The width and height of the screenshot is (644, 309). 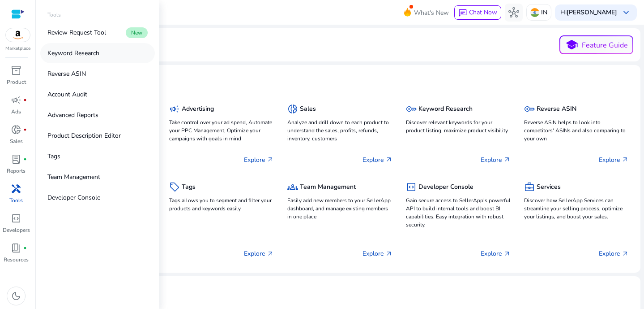 What do you see at coordinates (35, 18) in the screenshot?
I see `div: v 4.0.25` at bounding box center [35, 18].